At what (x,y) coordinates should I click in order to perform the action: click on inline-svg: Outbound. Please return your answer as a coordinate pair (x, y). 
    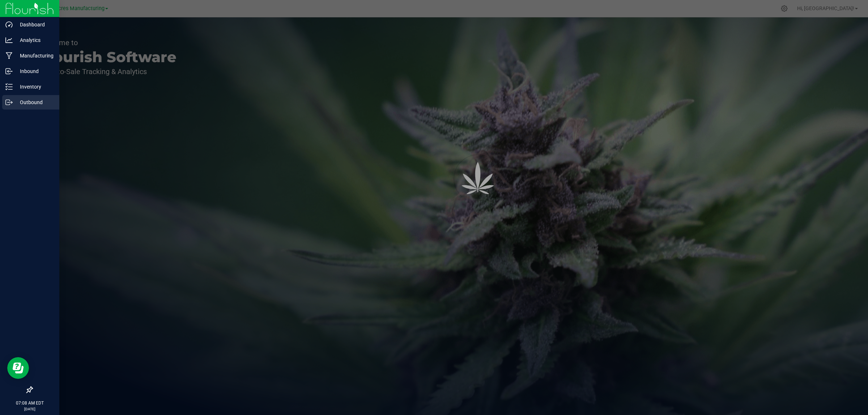
    Looking at the image, I should click on (9, 103).